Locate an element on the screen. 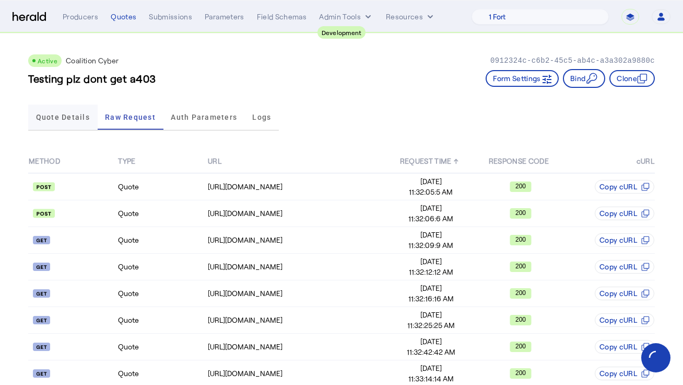 This screenshot has height=385, width=683. span: 11:33:14:14 AM is located at coordinates (431, 378).